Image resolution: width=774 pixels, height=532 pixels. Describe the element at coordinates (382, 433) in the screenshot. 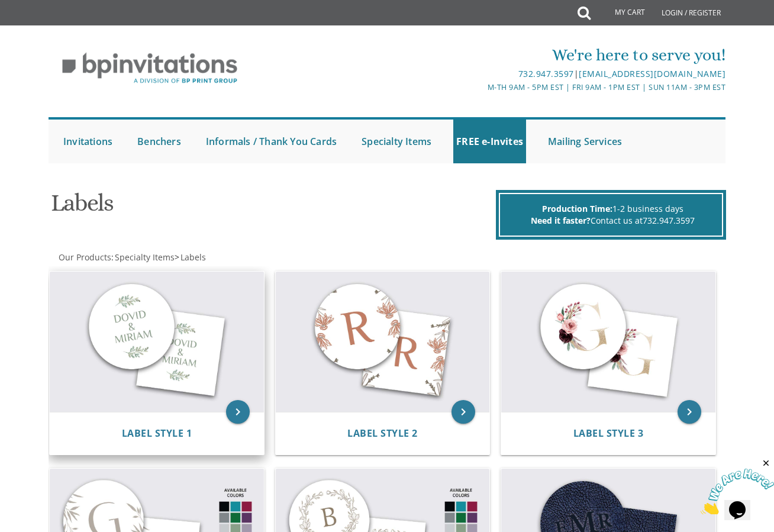

I see `a: Label Style 2` at that location.